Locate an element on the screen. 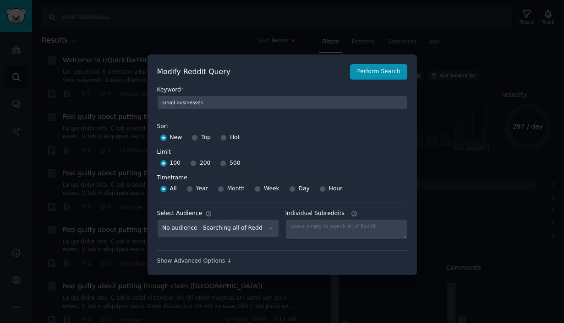  span: Top is located at coordinates (206, 138).